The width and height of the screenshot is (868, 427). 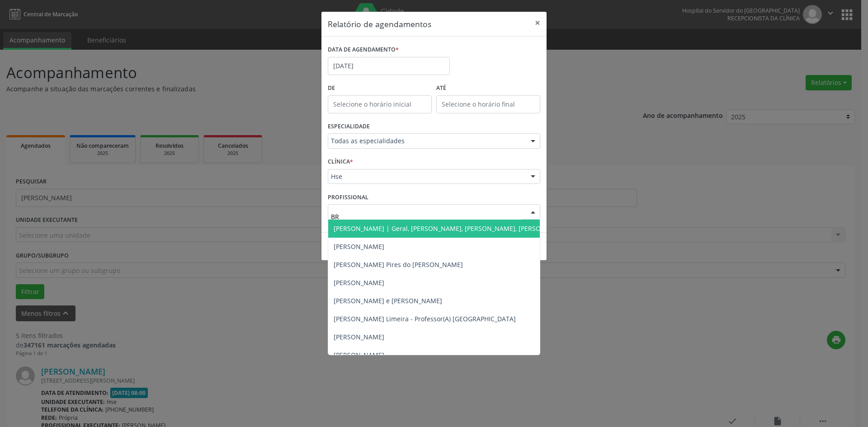 I want to click on span: Todas as especialidades, so click(x=426, y=141).